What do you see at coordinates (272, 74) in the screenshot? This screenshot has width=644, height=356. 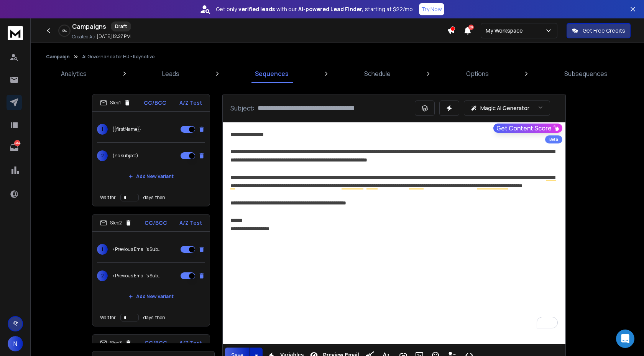 I see `p: Sequences` at bounding box center [272, 74].